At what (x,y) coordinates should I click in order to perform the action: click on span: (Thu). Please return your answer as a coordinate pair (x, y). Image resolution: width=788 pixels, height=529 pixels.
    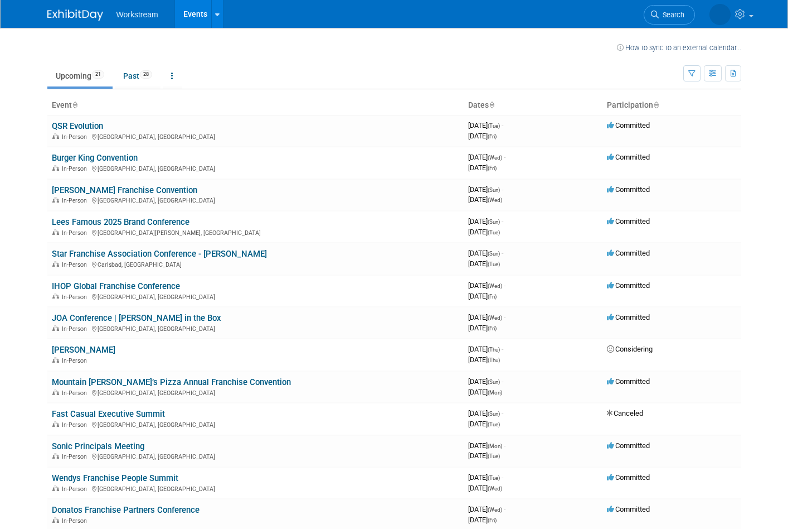
    Looking at the image, I should click on (494, 360).